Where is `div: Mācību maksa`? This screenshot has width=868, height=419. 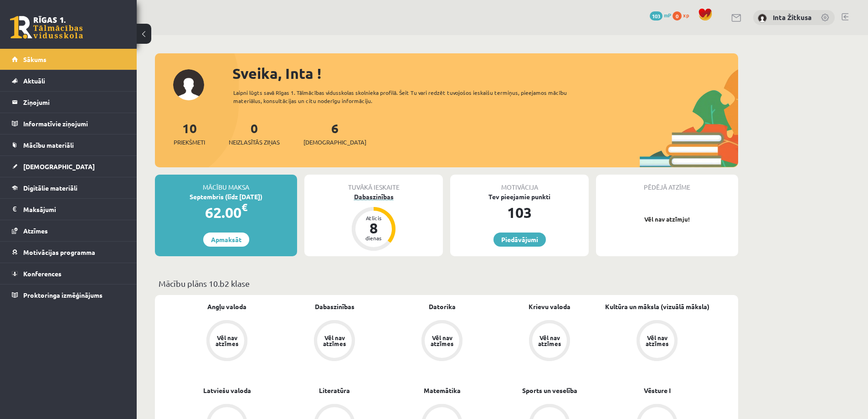 div: Mācību maksa is located at coordinates (226, 183).